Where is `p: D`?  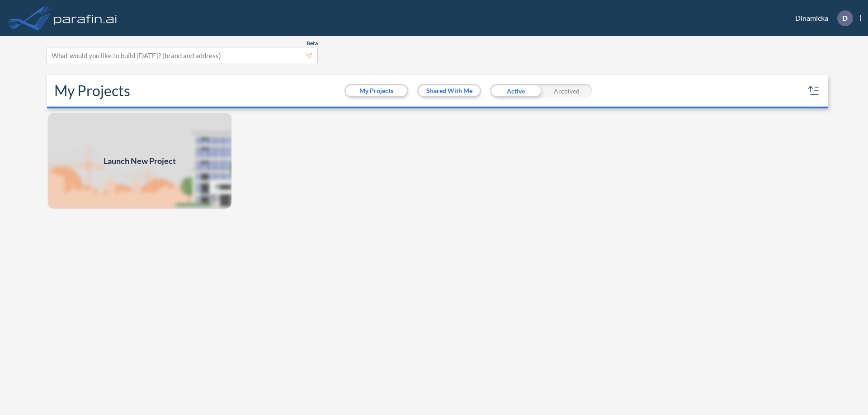 p: D is located at coordinates (845, 18).